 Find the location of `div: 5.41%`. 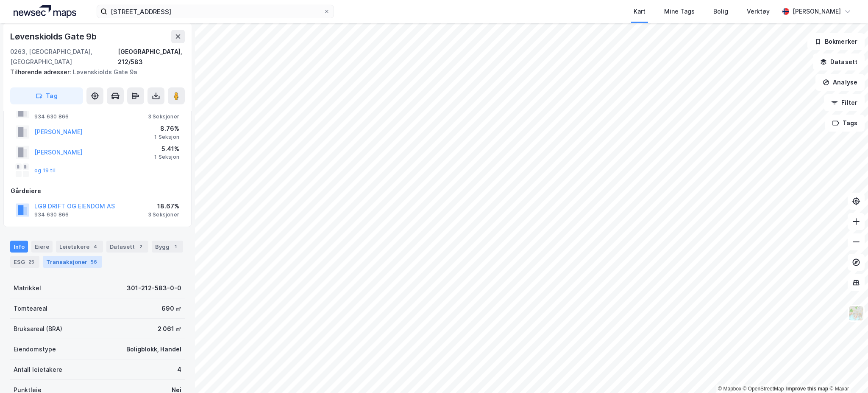

div: 5.41% is located at coordinates (167, 149).